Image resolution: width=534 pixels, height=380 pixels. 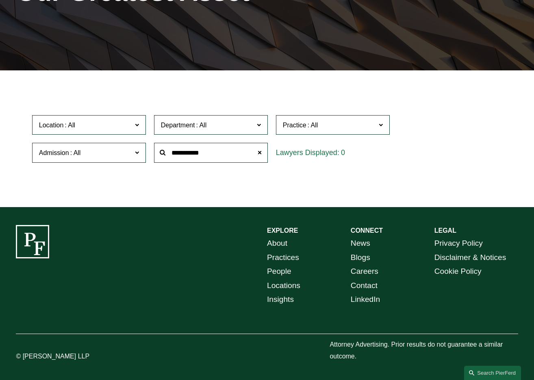 What do you see at coordinates (424, 351) in the screenshot?
I see `p: Attorney Advertising. Prior results do not guarantee a similar outcome.` at bounding box center [424, 351].